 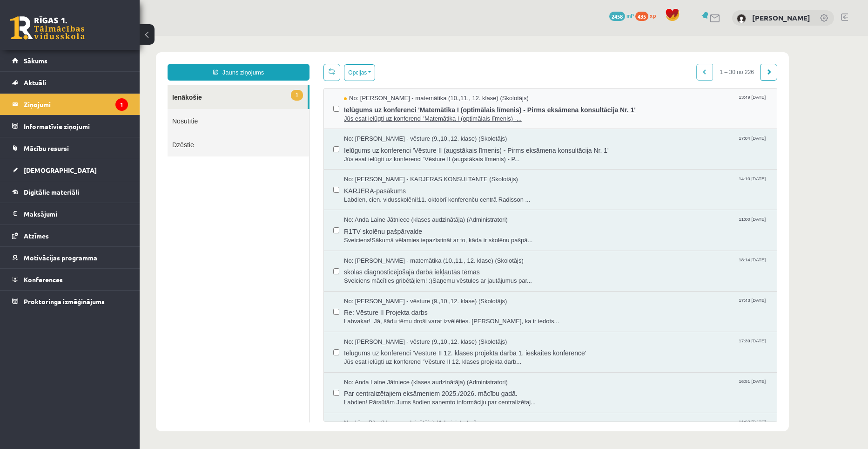 What do you see at coordinates (70, 61) in the screenshot?
I see `a: Sākums` at bounding box center [70, 61].